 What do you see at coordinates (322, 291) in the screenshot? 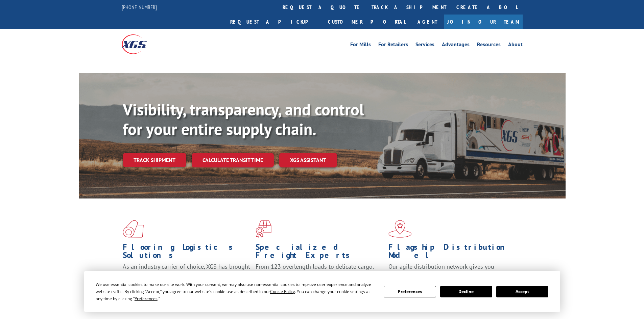
I see `div: Cookie Consent Prompt` at bounding box center [322, 291].